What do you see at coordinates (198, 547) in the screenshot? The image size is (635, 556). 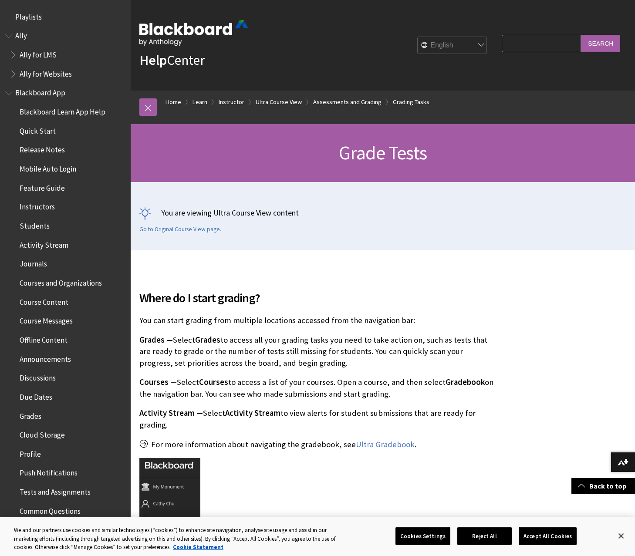 I see `a: More information about your privacy, opens in a new tab` at bounding box center [198, 547].